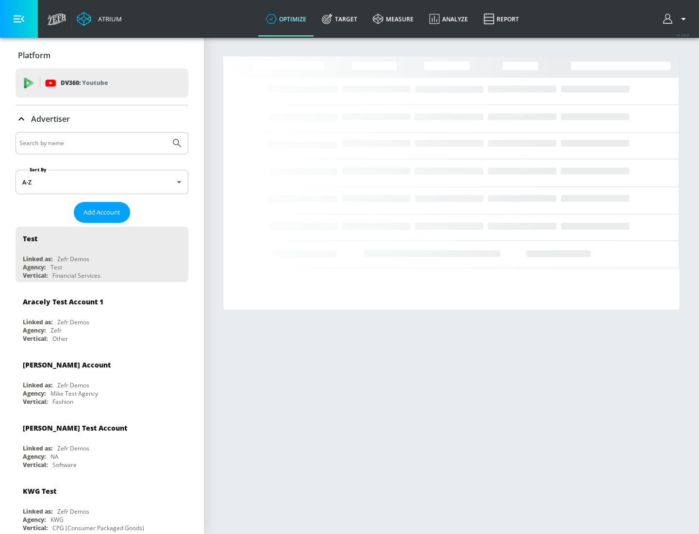 Image resolution: width=699 pixels, height=534 pixels. Describe the element at coordinates (34, 55) in the screenshot. I see `p: Platform` at that location.